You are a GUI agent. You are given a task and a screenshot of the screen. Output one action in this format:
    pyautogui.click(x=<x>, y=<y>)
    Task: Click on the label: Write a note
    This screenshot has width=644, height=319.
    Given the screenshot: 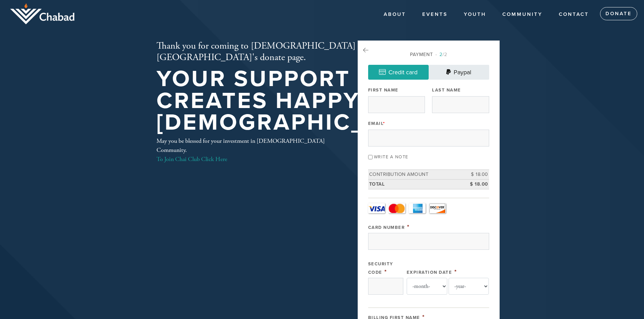 What is the action you would take?
    pyautogui.click(x=391, y=157)
    